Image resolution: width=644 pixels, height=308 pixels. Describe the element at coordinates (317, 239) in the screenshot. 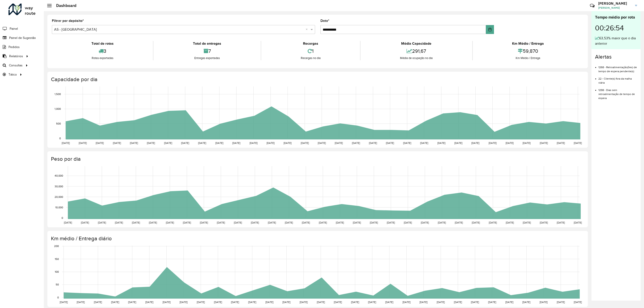

I see `h4: Km médio / Entrega diário` at that location.